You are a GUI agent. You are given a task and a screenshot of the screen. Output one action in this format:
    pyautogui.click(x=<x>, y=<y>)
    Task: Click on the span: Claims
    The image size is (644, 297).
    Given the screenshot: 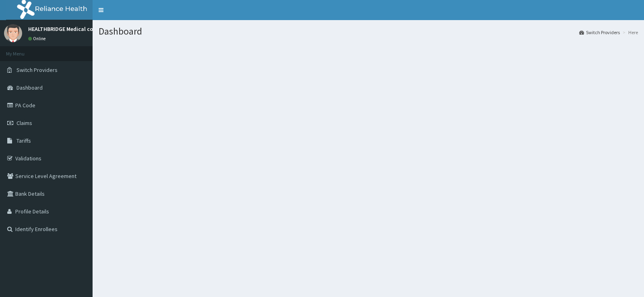 What is the action you would take?
    pyautogui.click(x=24, y=123)
    